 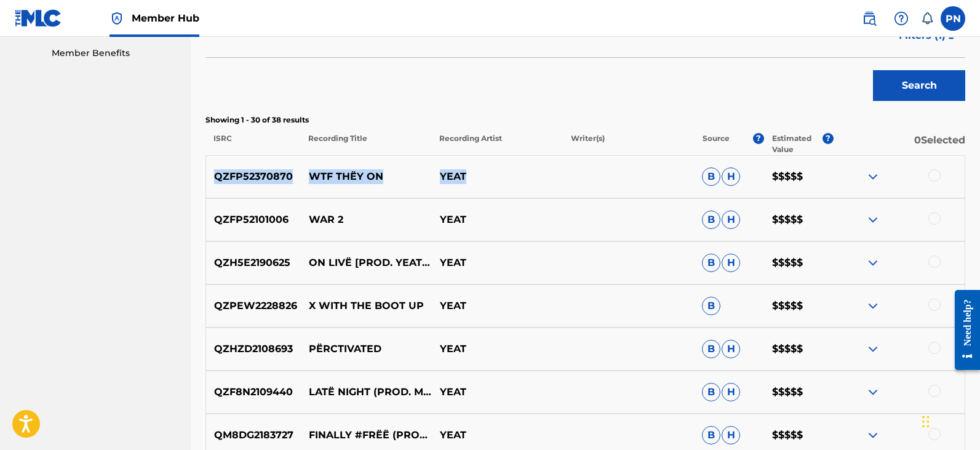 What do you see at coordinates (366, 349) in the screenshot?
I see `p: PËRCTIVATED` at bounding box center [366, 349].